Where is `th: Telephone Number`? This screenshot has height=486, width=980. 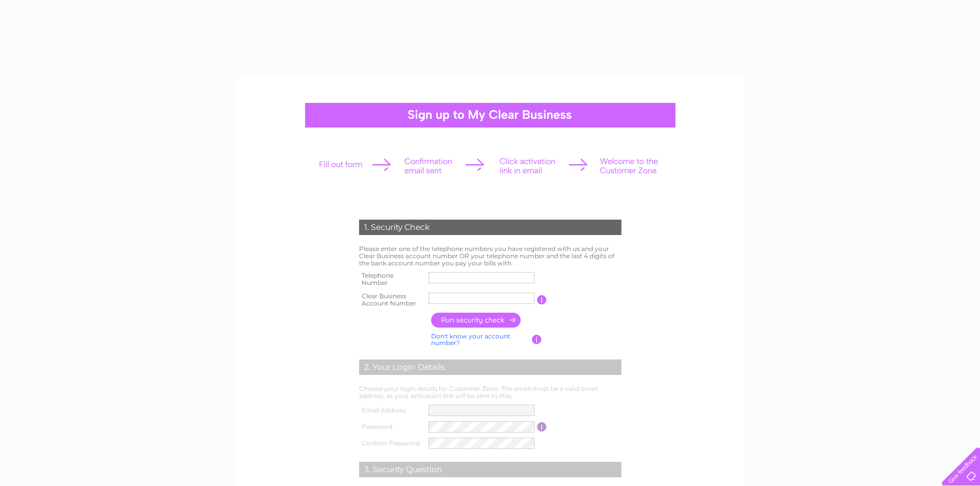 th: Telephone Number is located at coordinates (391, 280).